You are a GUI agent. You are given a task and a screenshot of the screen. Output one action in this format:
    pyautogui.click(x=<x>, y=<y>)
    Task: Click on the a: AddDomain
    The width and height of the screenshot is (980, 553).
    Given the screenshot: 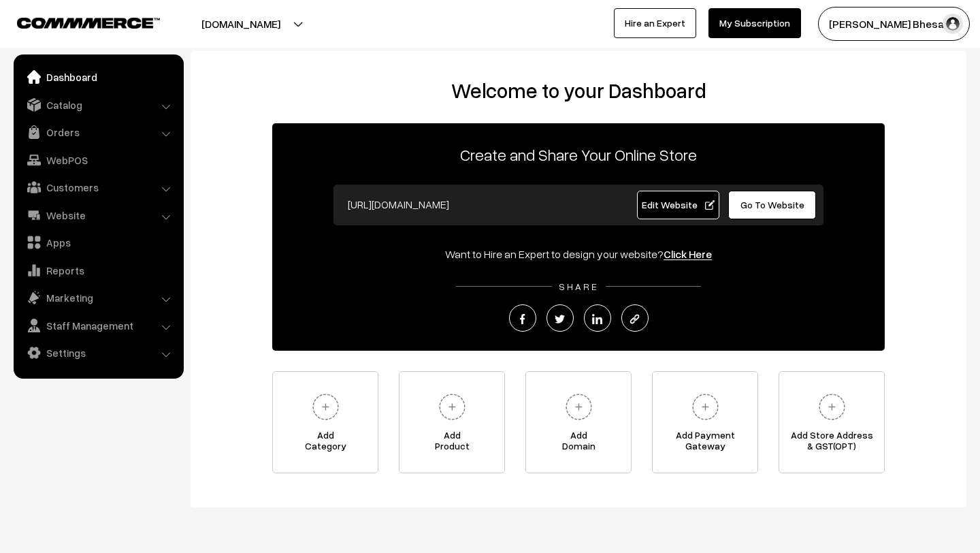 What is the action you would take?
    pyautogui.click(x=579, y=422)
    